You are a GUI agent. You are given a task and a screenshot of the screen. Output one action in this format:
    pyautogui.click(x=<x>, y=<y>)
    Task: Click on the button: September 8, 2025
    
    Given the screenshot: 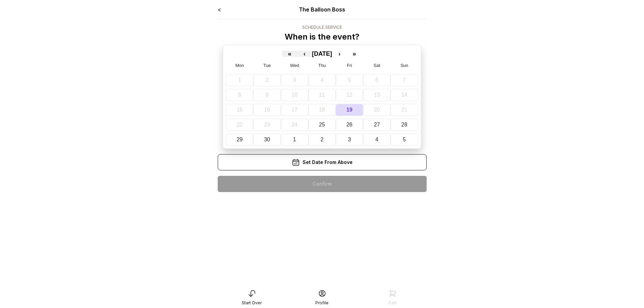 What is the action you would take?
    pyautogui.click(x=239, y=95)
    